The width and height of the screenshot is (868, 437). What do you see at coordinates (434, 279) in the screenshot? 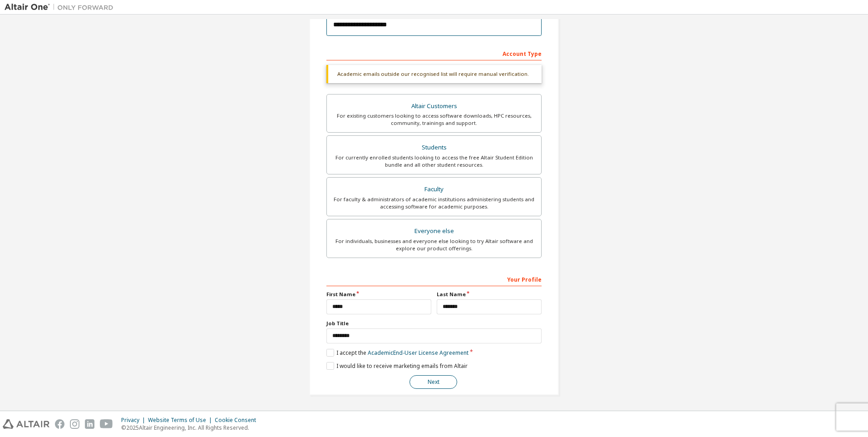
I see `div: Your Profile` at bounding box center [434, 279].